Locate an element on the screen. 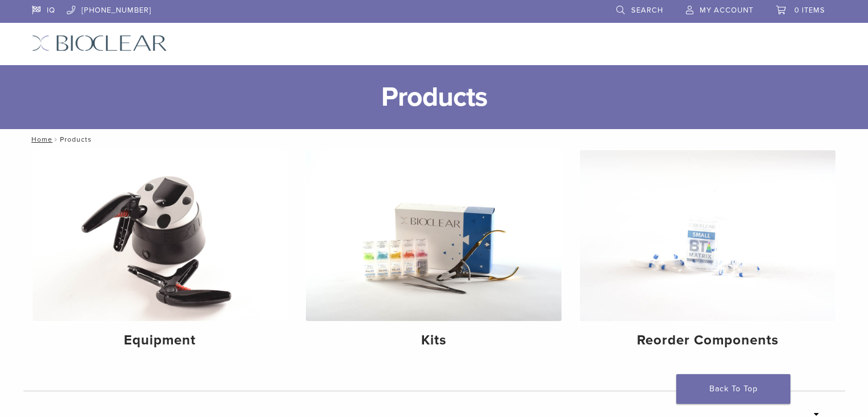  h4: Reorder Components is located at coordinates (708, 341).